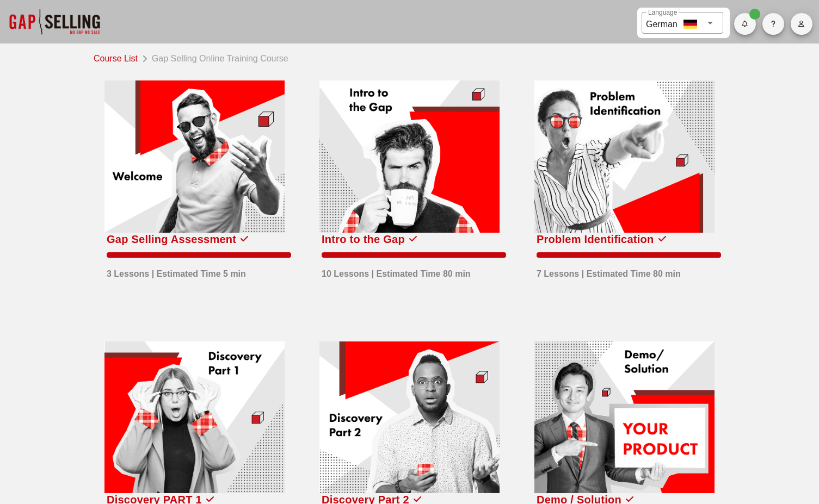  I want to click on div: Intro to the Gap, so click(363, 239).